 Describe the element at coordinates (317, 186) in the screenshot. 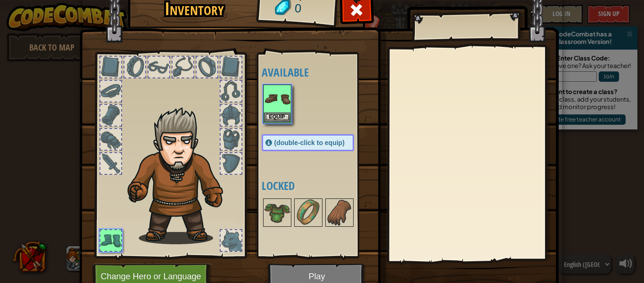

I see `h4: Locked` at that location.